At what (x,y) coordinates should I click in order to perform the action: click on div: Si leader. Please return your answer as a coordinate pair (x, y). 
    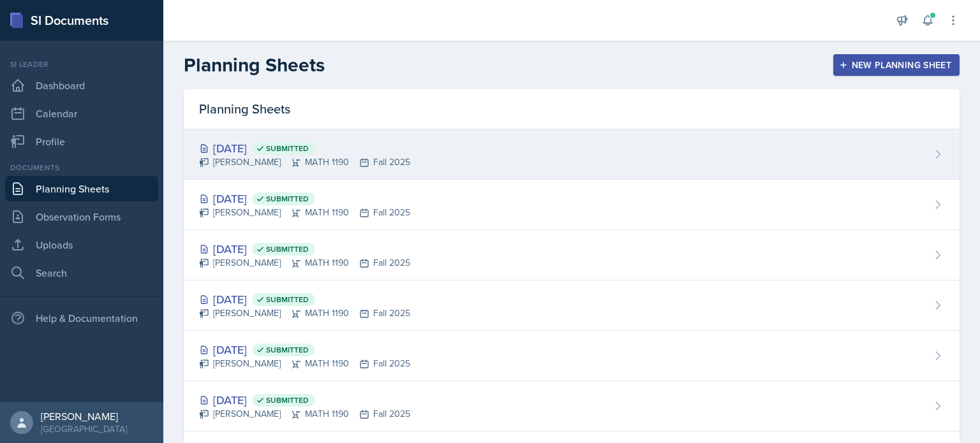
    Looking at the image, I should click on (82, 65).